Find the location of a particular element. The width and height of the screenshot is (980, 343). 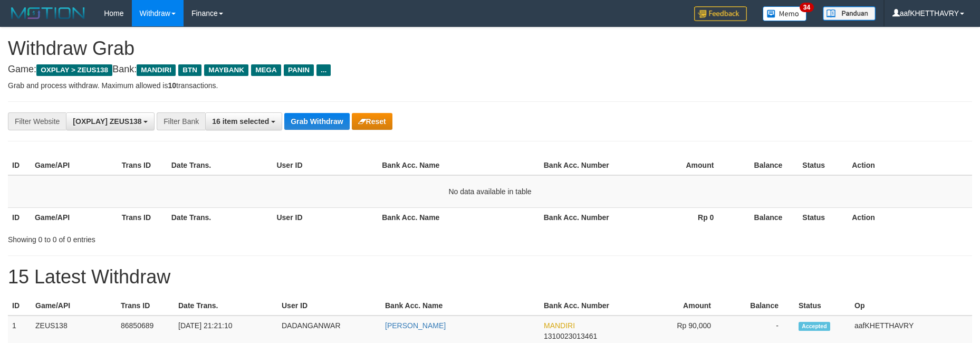

th: Rp 0 is located at coordinates (678, 217).